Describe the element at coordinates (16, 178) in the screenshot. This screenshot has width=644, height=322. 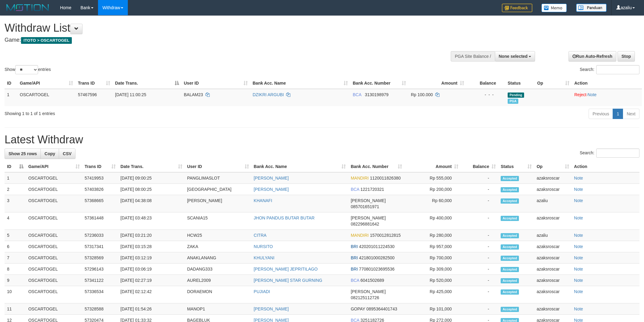
I see `td: 1` at that location.